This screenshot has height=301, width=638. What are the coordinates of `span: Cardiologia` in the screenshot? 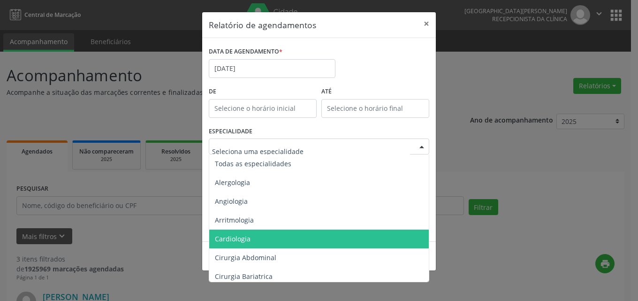 It's located at (233, 238).